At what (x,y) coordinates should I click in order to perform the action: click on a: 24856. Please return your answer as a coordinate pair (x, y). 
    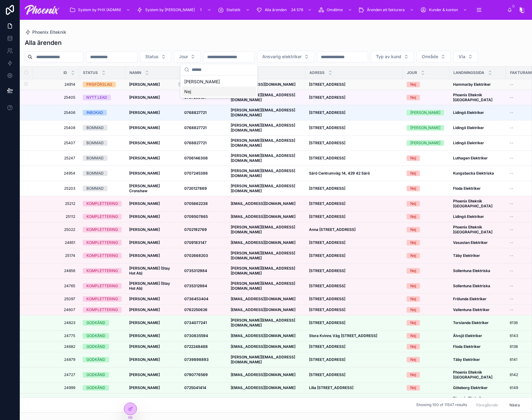
    Looking at the image, I should click on (58, 271).